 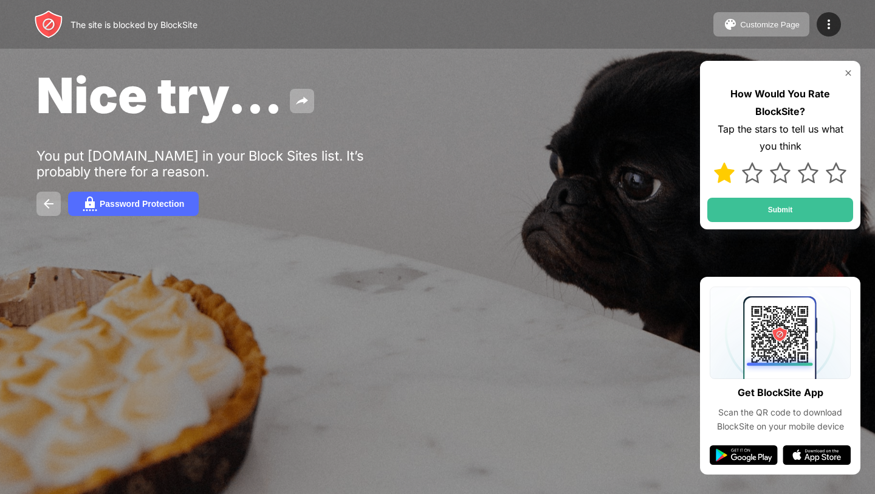 What do you see at coordinates (725, 173) in the screenshot?
I see `img: star-full.svg` at bounding box center [725, 173].